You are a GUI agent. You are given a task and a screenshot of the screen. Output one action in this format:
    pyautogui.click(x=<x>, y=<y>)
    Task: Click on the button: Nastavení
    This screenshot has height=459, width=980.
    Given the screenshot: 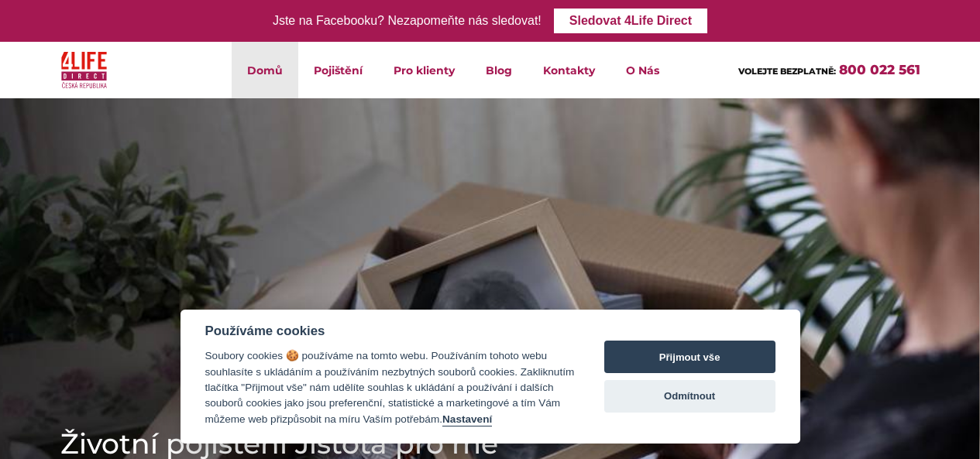 What is the action you would take?
    pyautogui.click(x=467, y=420)
    